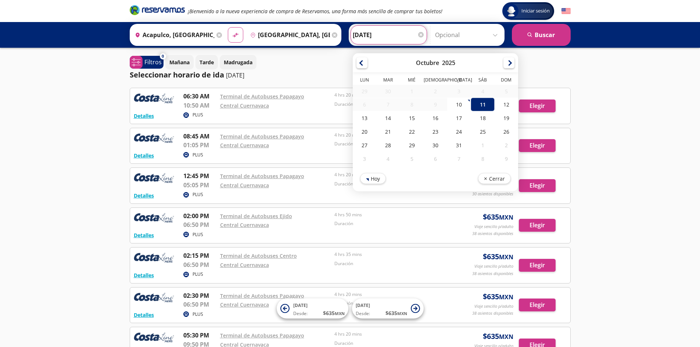 The image size is (700, 347). Describe the element at coordinates (494, 179) in the screenshot. I see `button: Cerrar` at that location.